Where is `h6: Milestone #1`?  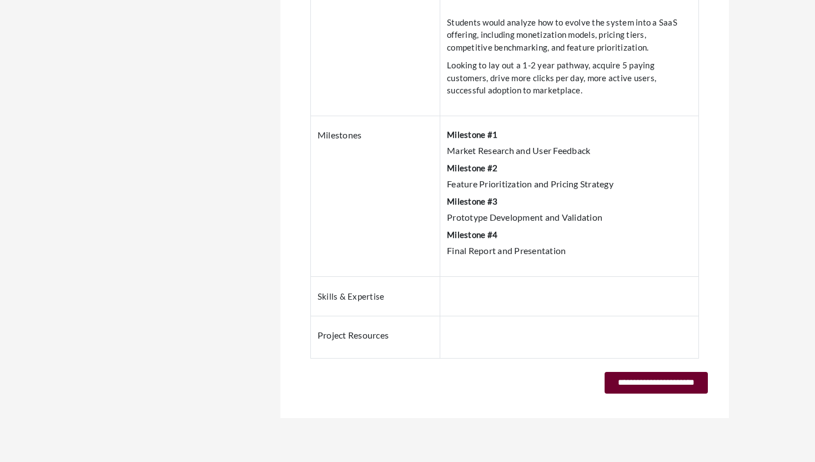
h6: Milestone #1 is located at coordinates (569, 134).